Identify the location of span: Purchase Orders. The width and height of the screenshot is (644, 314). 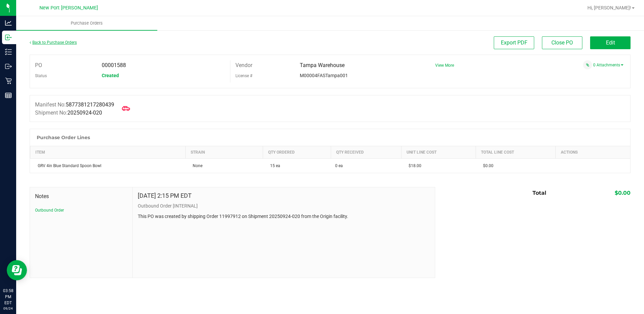
(87, 23).